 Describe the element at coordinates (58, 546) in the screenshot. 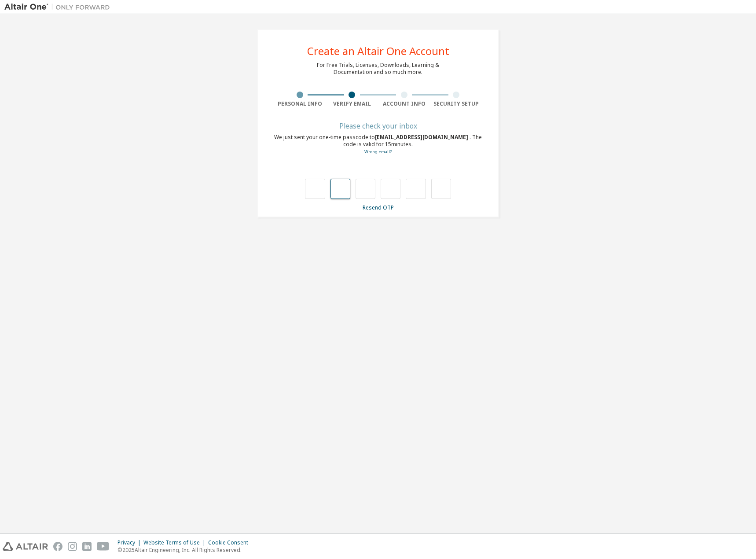

I see `img: facebook.svg` at that location.